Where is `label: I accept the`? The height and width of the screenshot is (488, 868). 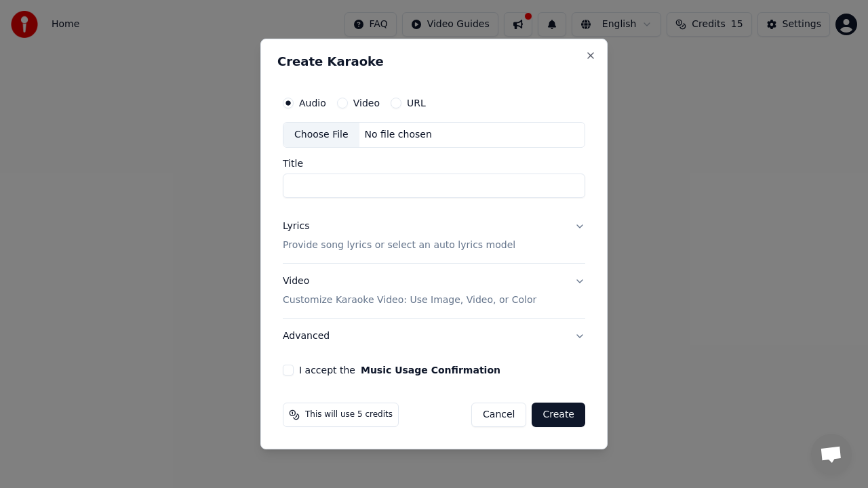 label: I accept the is located at coordinates (399, 370).